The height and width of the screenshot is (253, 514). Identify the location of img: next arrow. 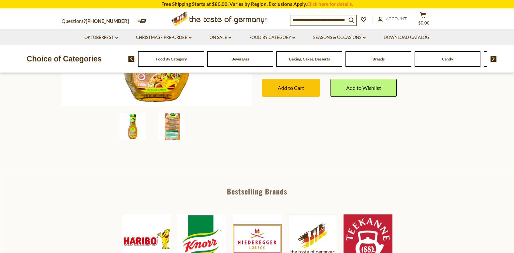
(494, 59).